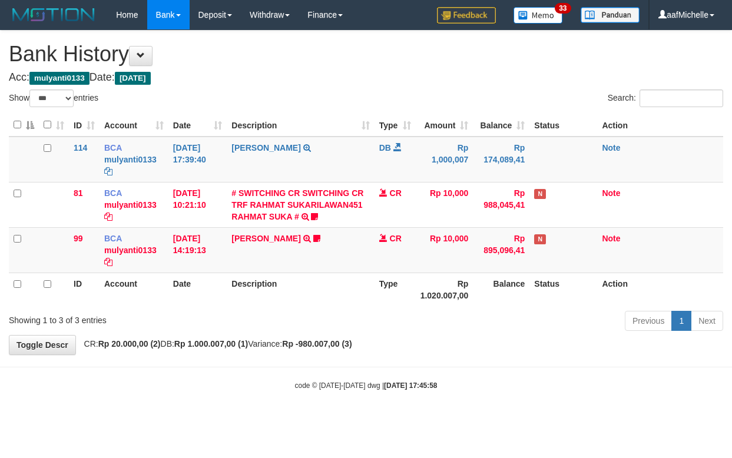  Describe the element at coordinates (707, 321) in the screenshot. I see `a: Next` at that location.